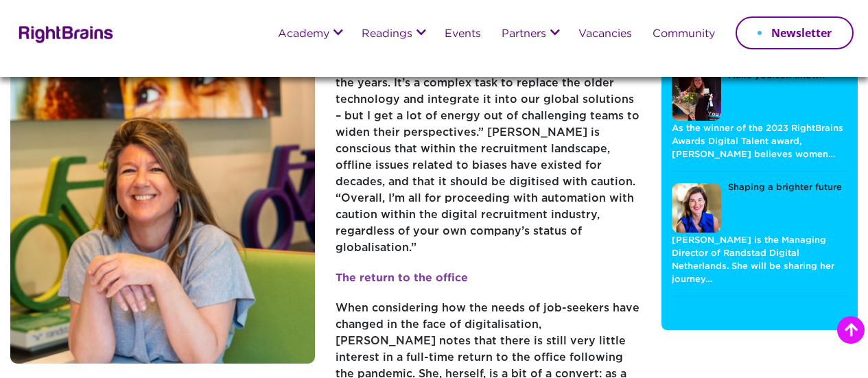  What do you see at coordinates (523, 34) in the screenshot?
I see `a: Partners` at bounding box center [523, 34].